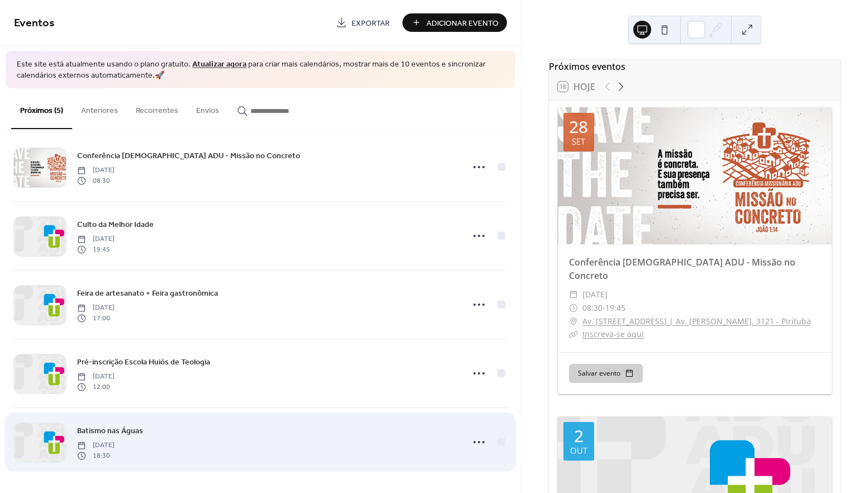 The height and width of the screenshot is (493, 868). I want to click on a: Atualizar agora, so click(219, 64).